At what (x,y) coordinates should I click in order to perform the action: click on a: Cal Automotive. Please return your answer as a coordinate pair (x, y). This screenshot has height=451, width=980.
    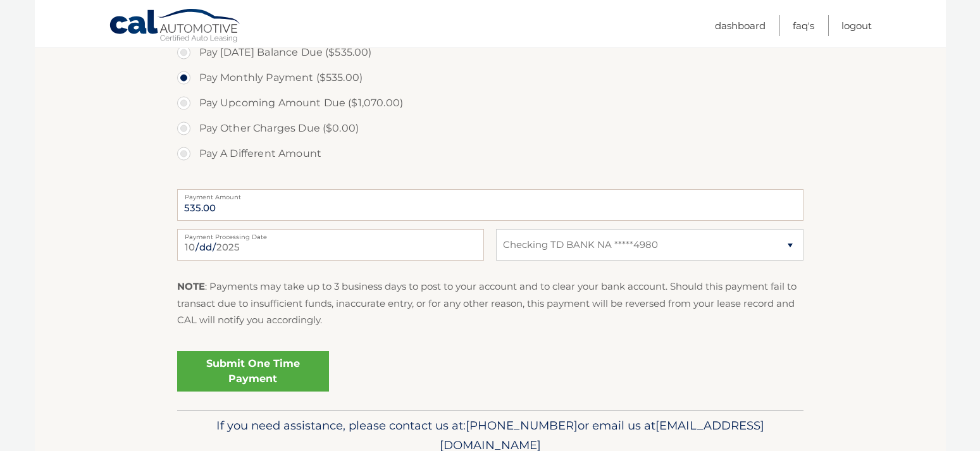
    Looking at the image, I should click on (175, 27).